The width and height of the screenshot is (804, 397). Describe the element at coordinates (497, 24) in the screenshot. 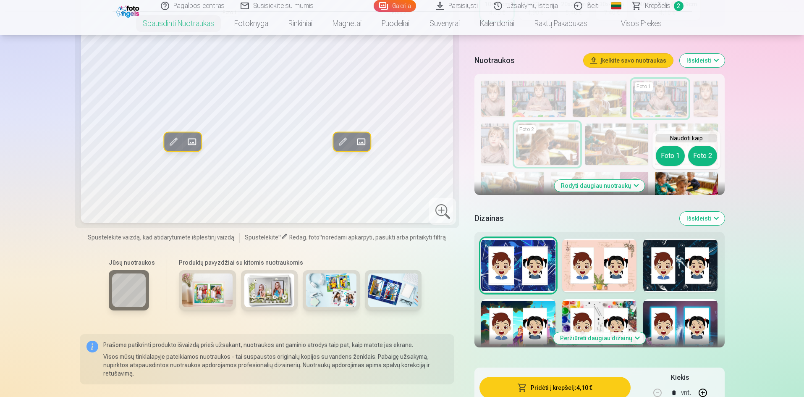

I see `a: Kalendoriai` at that location.